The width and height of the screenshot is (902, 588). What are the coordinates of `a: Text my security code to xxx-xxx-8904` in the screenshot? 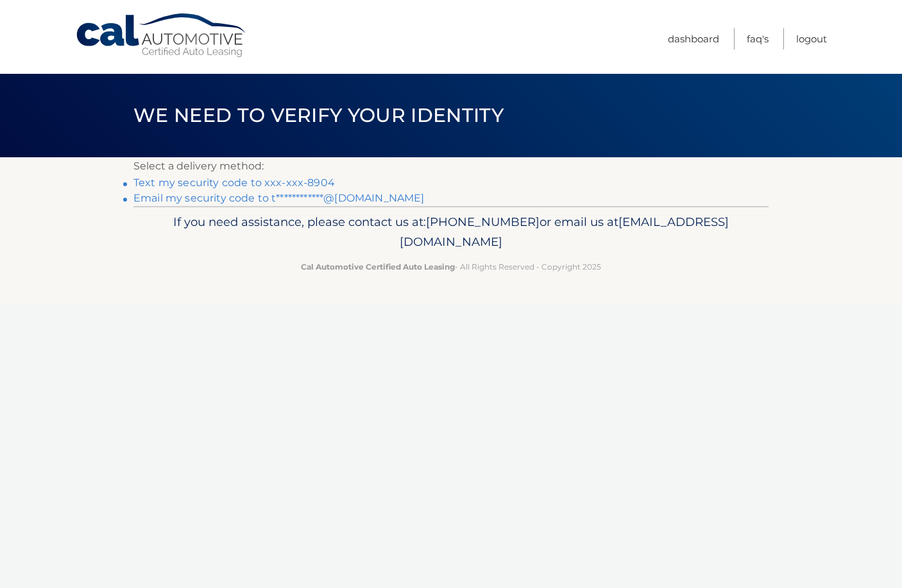 It's located at (234, 182).